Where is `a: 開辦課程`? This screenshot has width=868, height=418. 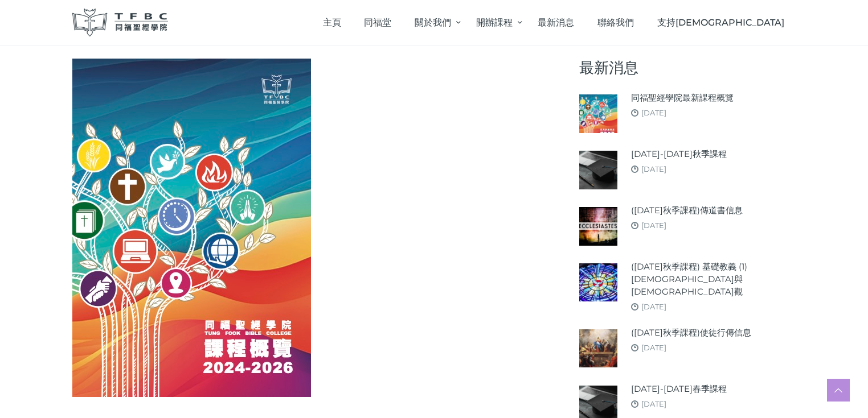 a: 開辦課程 is located at coordinates (495, 22).